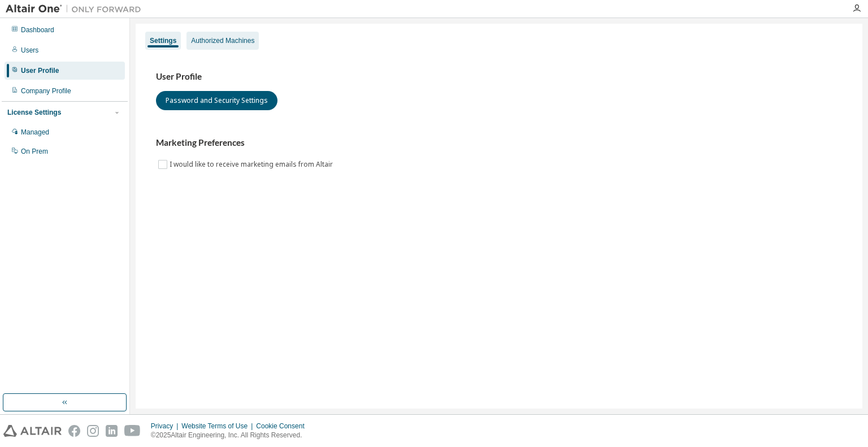 This screenshot has height=447, width=868. I want to click on div: Dashboard, so click(37, 30).